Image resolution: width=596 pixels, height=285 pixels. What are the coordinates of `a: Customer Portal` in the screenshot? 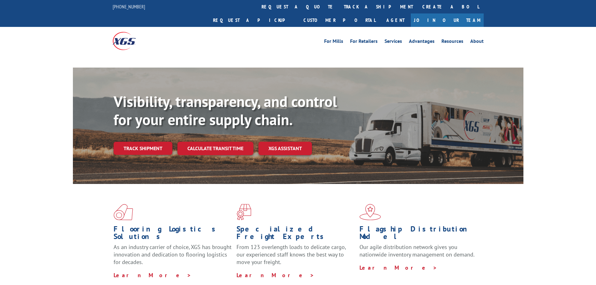 It's located at (339, 20).